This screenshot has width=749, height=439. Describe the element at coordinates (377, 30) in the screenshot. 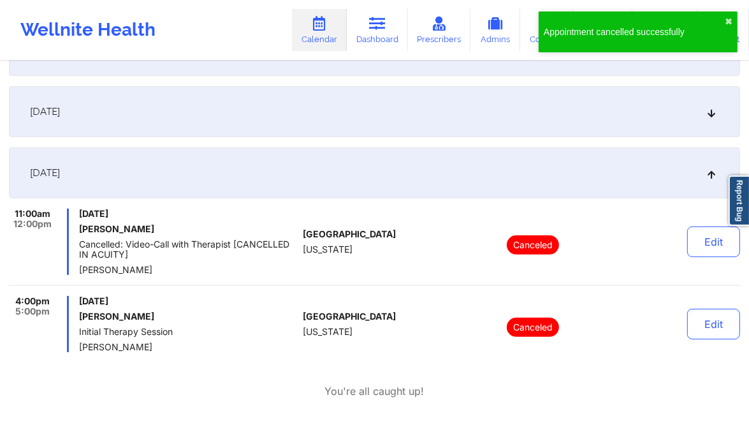

I see `a: Dashboard` at that location.